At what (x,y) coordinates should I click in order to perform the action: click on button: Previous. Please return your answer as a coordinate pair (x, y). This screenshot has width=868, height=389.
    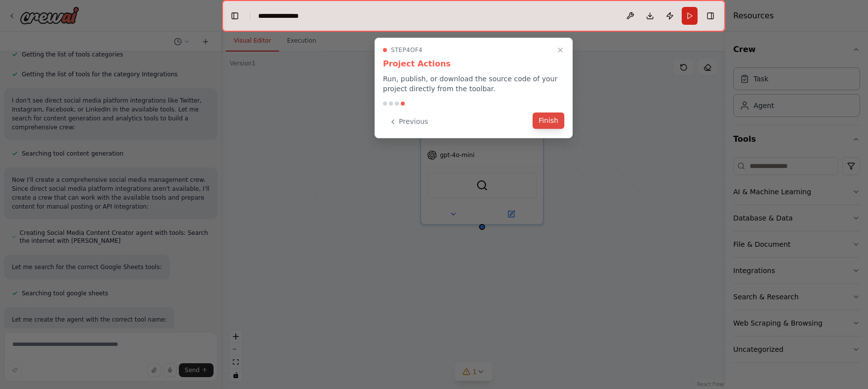
    Looking at the image, I should click on (409, 122).